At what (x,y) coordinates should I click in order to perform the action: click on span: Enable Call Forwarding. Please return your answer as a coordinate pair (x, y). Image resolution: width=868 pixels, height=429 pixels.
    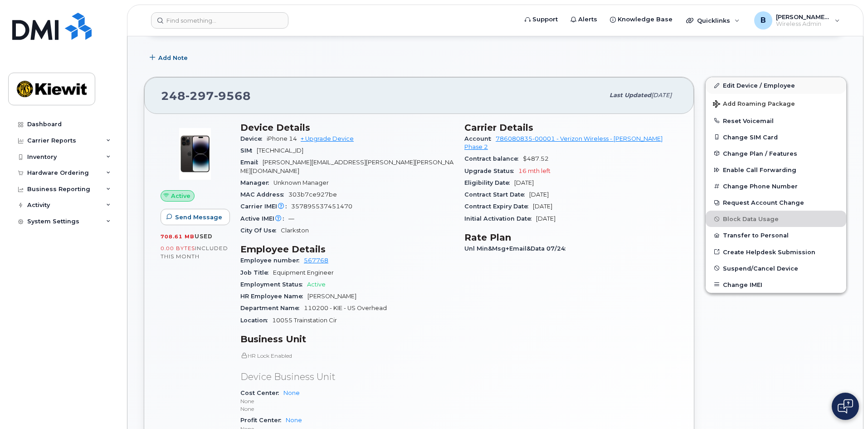
    Looking at the image, I should click on (760, 170).